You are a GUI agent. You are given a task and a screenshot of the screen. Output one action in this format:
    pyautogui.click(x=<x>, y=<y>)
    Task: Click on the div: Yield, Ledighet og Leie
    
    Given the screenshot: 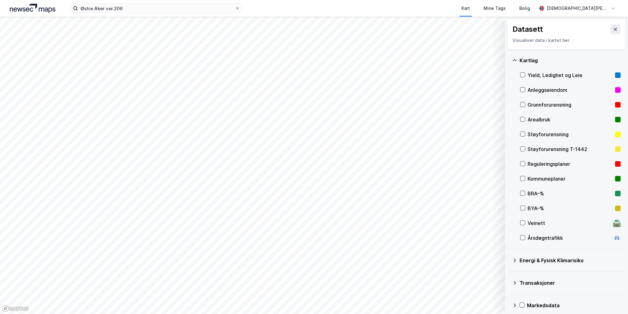 What is the action you would take?
    pyautogui.click(x=570, y=75)
    